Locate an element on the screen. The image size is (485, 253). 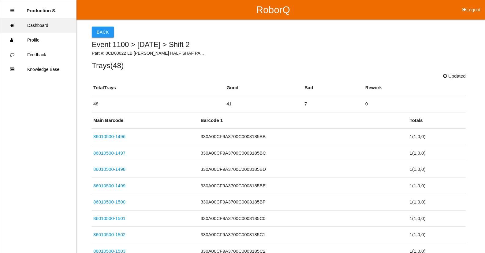
h5: Trays ( 48 ) is located at coordinates (278, 65).